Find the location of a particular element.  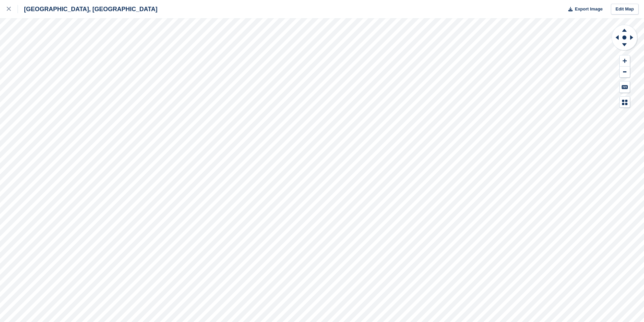

button: Keyboard Shortcuts is located at coordinates (625, 87).